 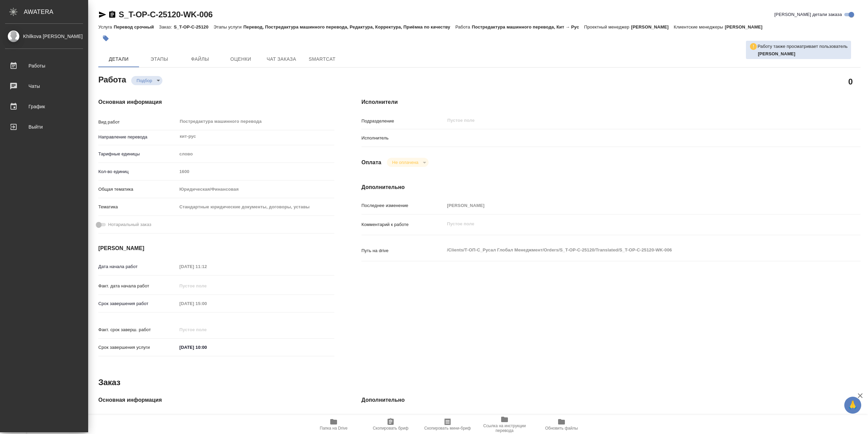 I want to click on p: Исполнитель, so click(x=403, y=138).